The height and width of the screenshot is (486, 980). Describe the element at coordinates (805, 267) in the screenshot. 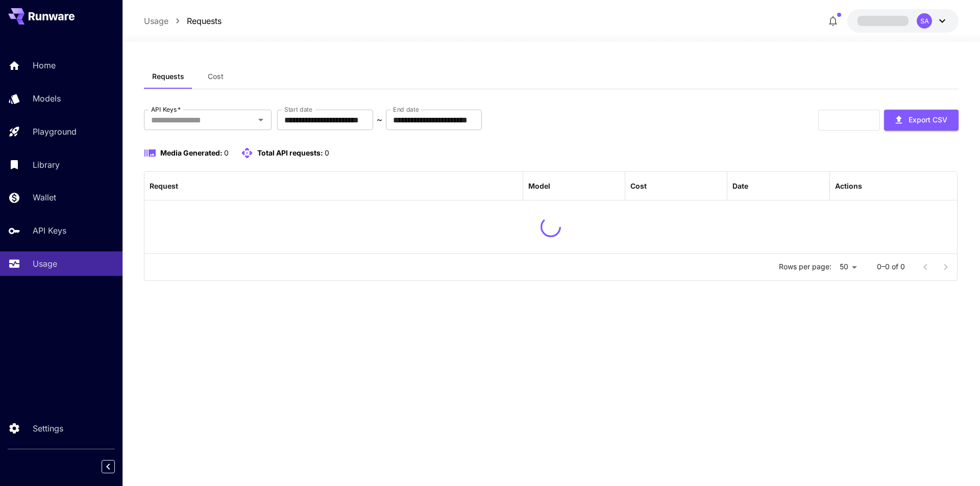

I see `p: Rows per page:` at that location.